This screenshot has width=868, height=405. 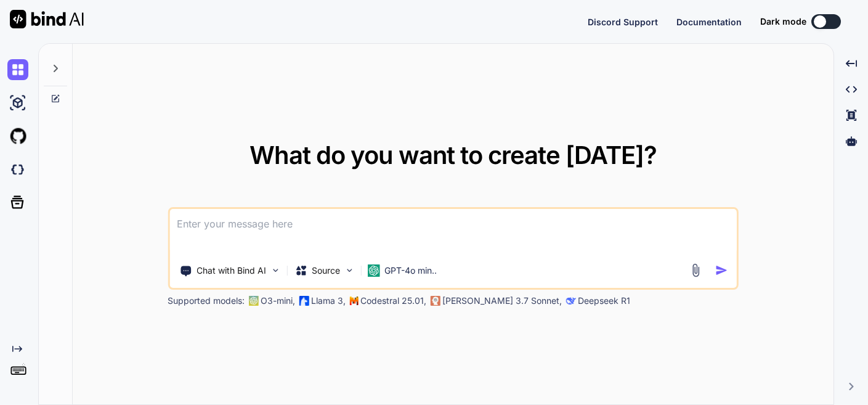 What do you see at coordinates (623, 21) in the screenshot?
I see `button: Discord Support` at bounding box center [623, 21].